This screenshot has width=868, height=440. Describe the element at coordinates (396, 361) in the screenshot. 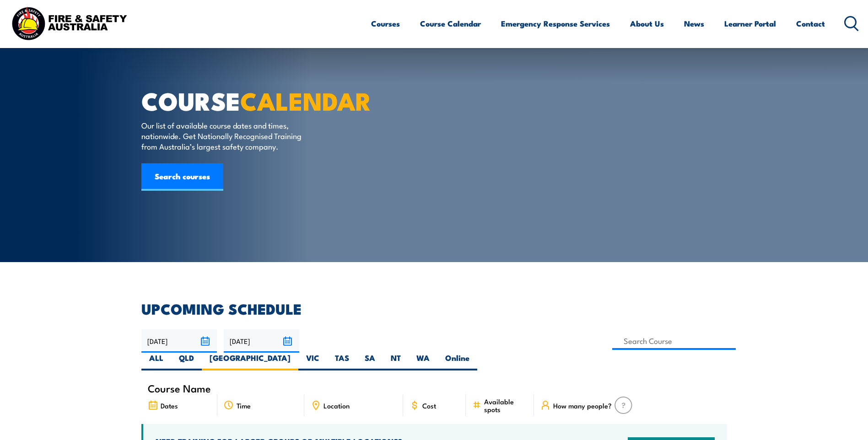

I see `label: NT` at that location.